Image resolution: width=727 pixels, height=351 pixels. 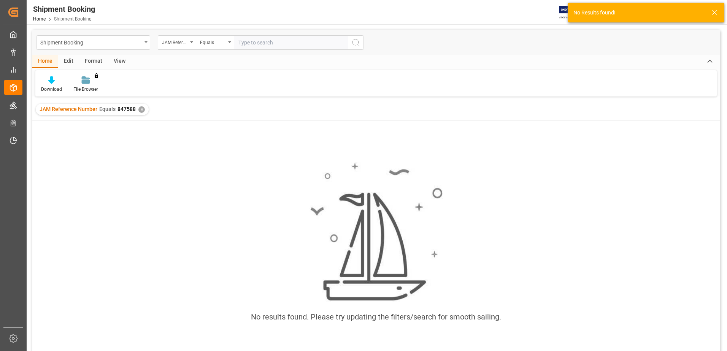 I want to click on a: Home, so click(x=39, y=19).